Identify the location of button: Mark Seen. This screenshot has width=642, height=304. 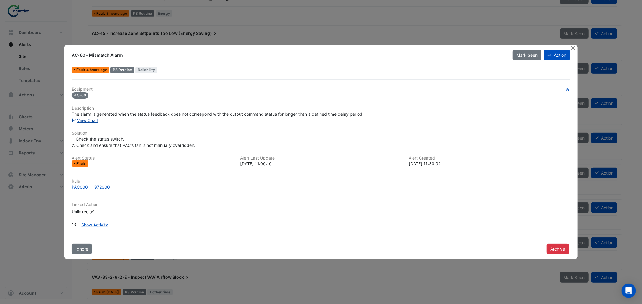
(527, 55).